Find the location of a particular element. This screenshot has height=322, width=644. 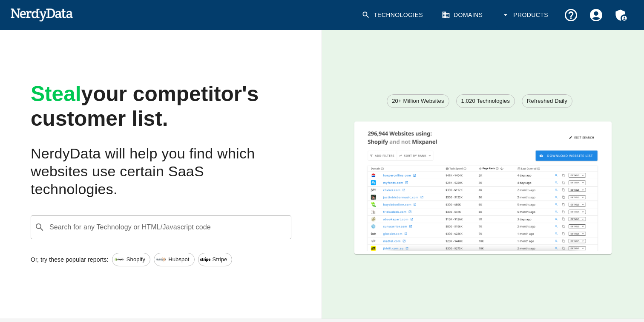

a: Technologies is located at coordinates (393, 15).